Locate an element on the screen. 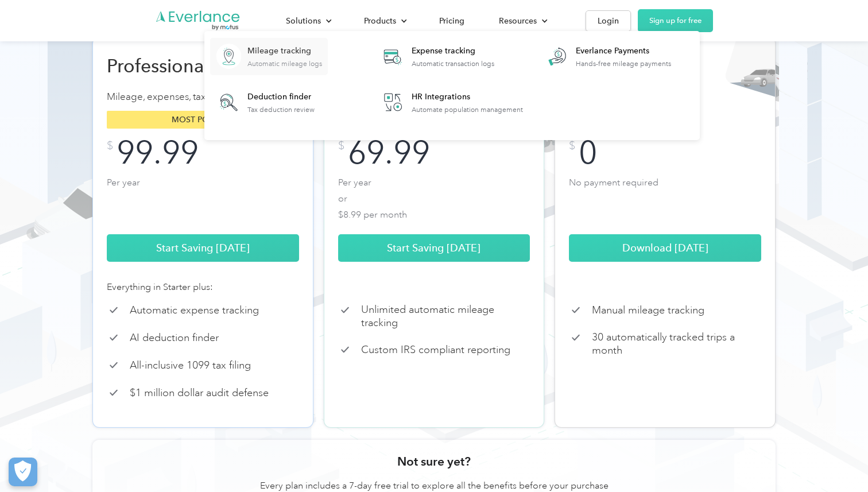 The width and height of the screenshot is (868, 492). a: Pricing is located at coordinates (451, 20).